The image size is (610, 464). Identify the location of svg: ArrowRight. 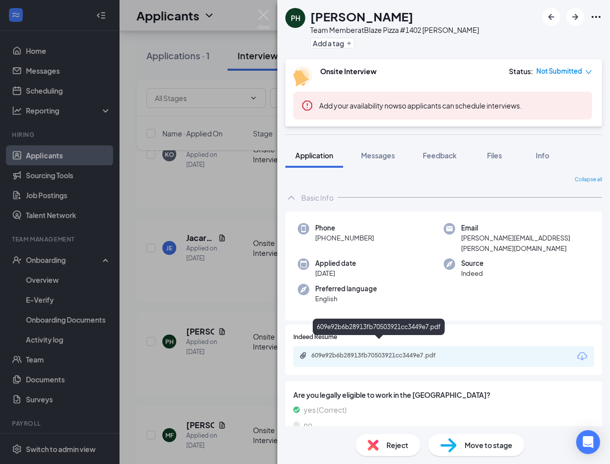
(575, 17).